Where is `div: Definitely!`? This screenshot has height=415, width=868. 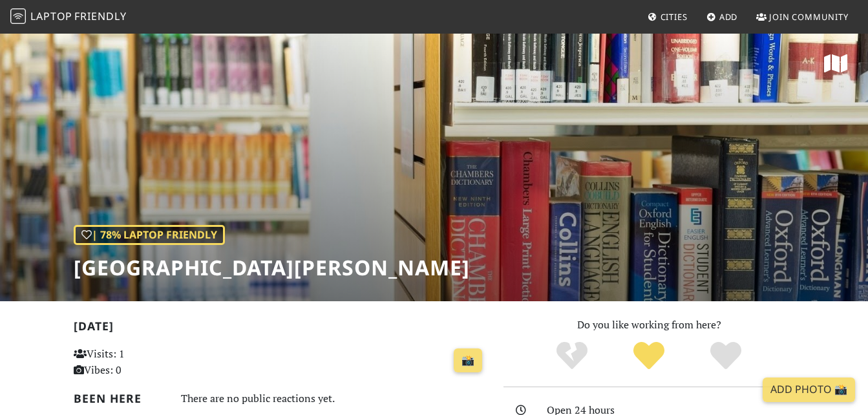 div: Definitely! is located at coordinates (725, 356).